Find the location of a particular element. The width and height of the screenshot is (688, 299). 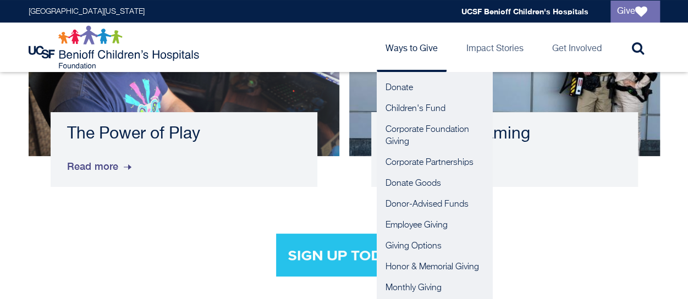

span: Read more is located at coordinates (101, 167).